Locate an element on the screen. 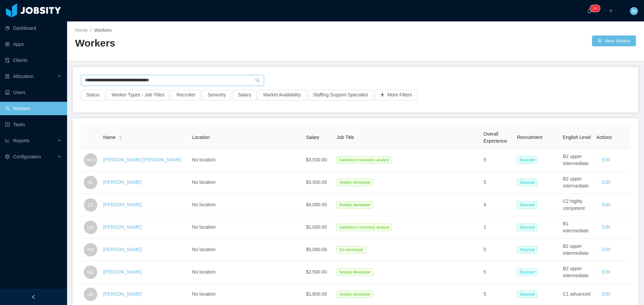  span: $1,000.00 is located at coordinates (316, 227).